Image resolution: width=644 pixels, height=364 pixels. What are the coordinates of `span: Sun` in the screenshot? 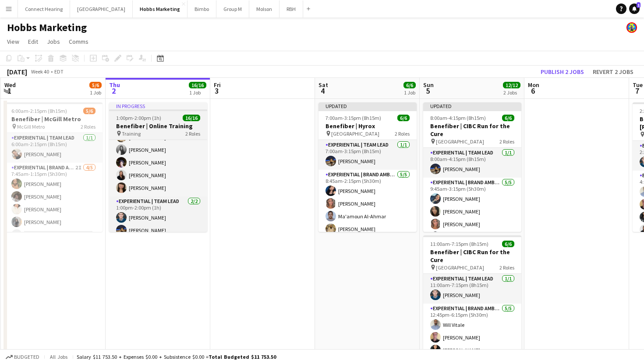 It's located at (429, 85).